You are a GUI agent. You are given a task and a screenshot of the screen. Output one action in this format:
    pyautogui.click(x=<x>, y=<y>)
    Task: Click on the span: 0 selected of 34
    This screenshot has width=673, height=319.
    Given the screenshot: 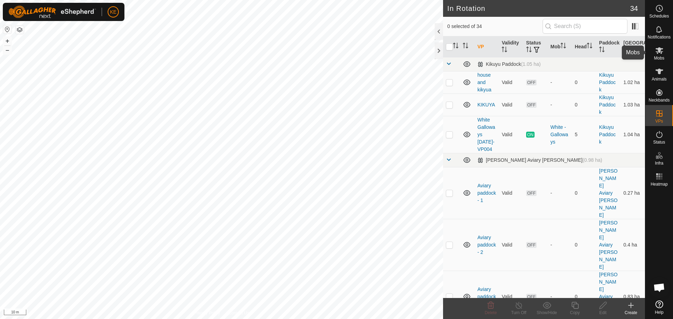 What is the action you would take?
    pyautogui.click(x=495, y=26)
    